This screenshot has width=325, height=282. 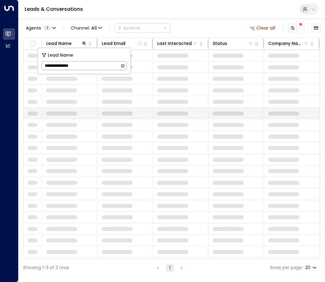 What do you see at coordinates (286, 268) in the screenshot?
I see `label: Rows per page:` at bounding box center [286, 268].